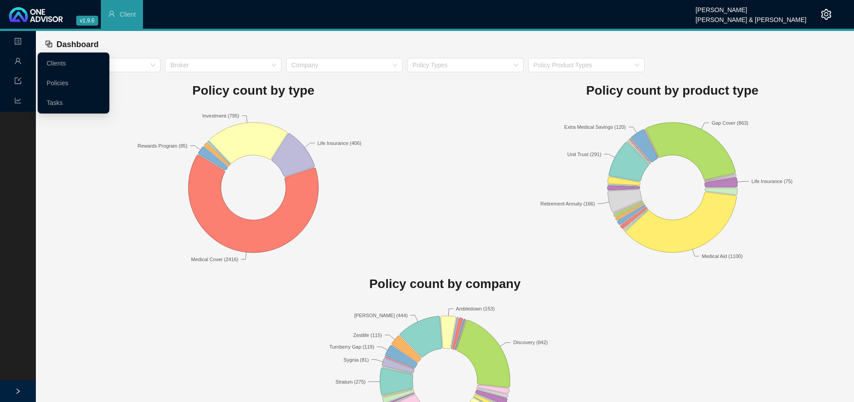 The height and width of the screenshot is (402, 854). Describe the element at coordinates (827, 14) in the screenshot. I see `span: setting` at that location.